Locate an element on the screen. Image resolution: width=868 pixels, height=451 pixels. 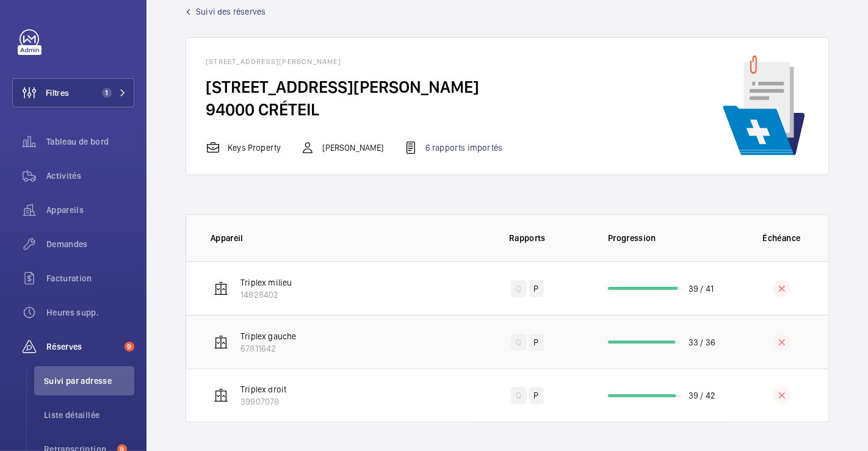
p: Appareil is located at coordinates (338, 238).